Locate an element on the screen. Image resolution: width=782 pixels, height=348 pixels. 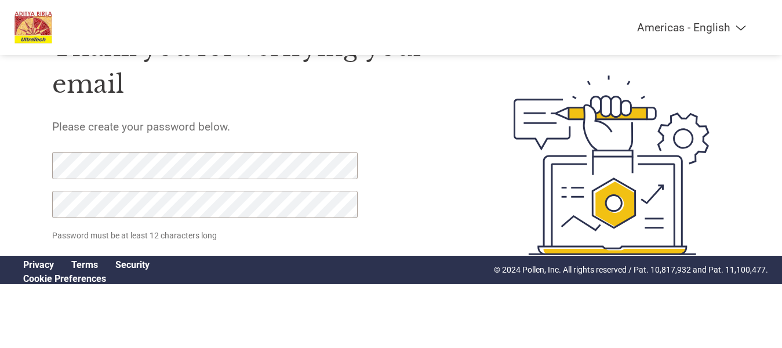
h5: Please create your password below. is located at coordinates (256, 126).